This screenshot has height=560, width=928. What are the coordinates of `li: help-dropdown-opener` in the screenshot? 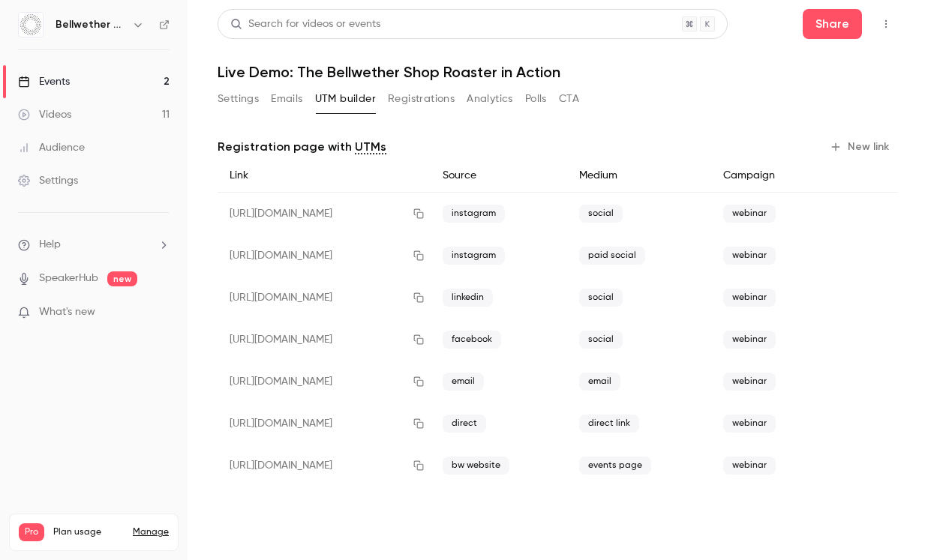 It's located at (94, 244).